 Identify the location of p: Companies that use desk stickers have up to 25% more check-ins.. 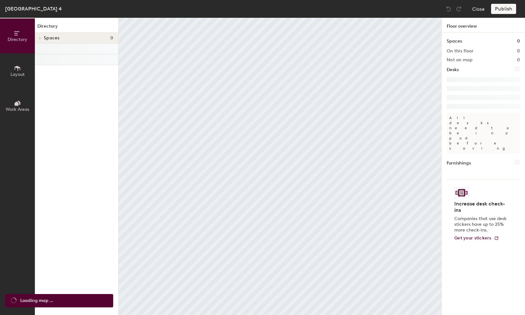
(481, 224).